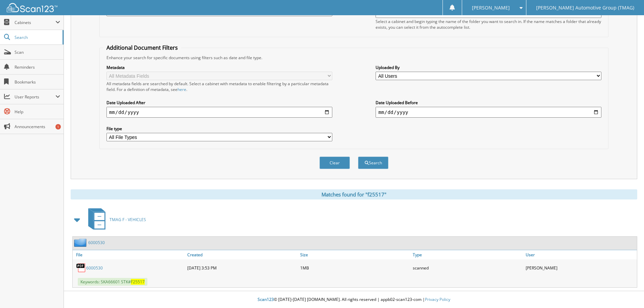  I want to click on legend: Additional Document Filters, so click(142, 48).